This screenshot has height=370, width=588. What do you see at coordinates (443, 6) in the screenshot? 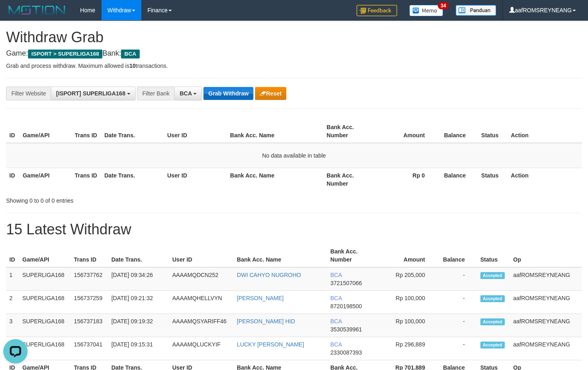
I see `span: 34` at bounding box center [443, 6].